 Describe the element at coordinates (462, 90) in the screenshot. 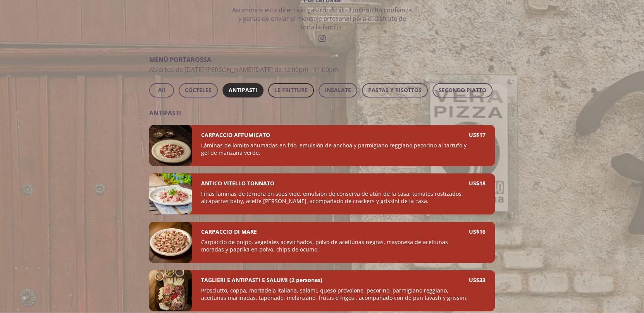

I see `button: SECONDO PIATTO` at that location.